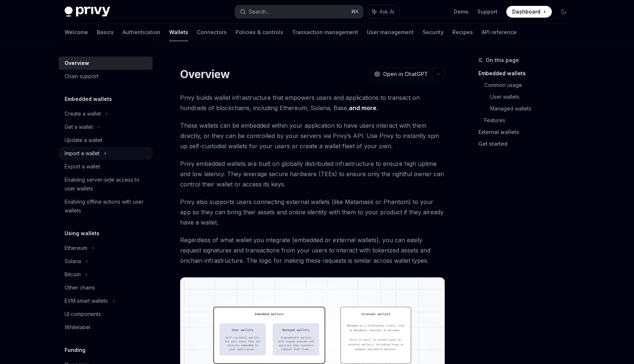 The width and height of the screenshot is (634, 364). I want to click on span: ⌘ K, so click(355, 12).